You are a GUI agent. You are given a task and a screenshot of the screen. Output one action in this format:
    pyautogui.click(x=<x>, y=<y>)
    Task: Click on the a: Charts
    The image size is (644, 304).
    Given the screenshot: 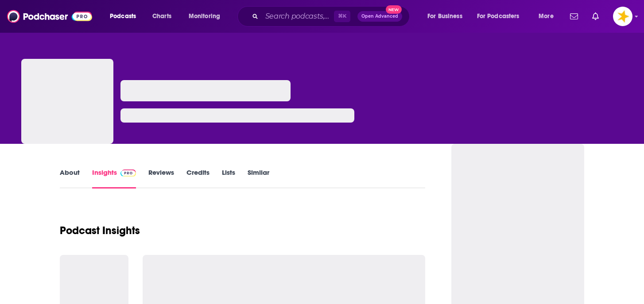 What is the action you would take?
    pyautogui.click(x=162, y=16)
    